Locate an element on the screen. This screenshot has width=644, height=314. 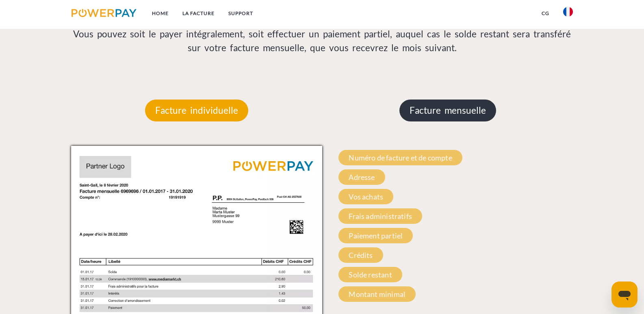
p: Facture individuelle is located at coordinates (197, 111).